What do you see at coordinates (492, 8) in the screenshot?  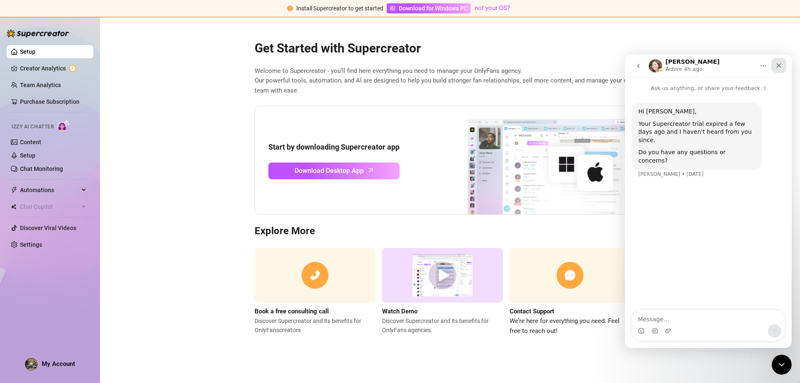 I see `a: not your OS?` at bounding box center [492, 8].